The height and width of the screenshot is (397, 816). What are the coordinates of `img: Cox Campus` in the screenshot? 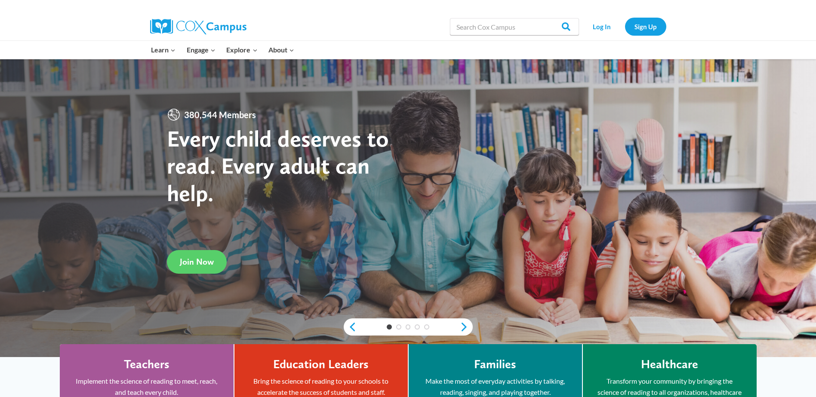 It's located at (198, 27).